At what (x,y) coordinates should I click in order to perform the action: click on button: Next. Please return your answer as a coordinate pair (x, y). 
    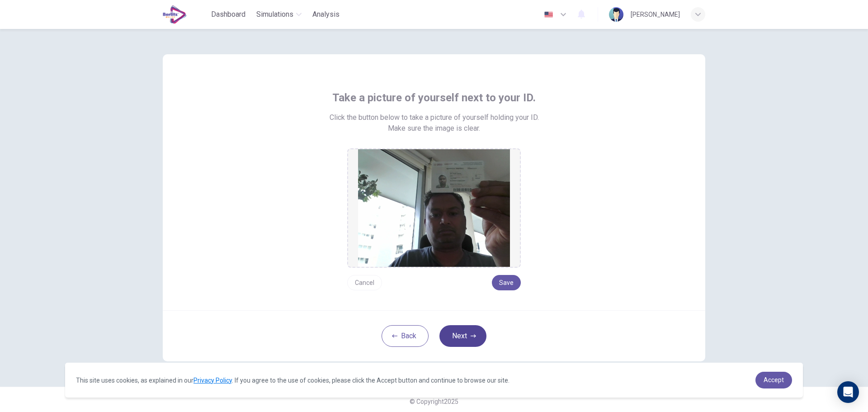
    Looking at the image, I should click on (463, 336).